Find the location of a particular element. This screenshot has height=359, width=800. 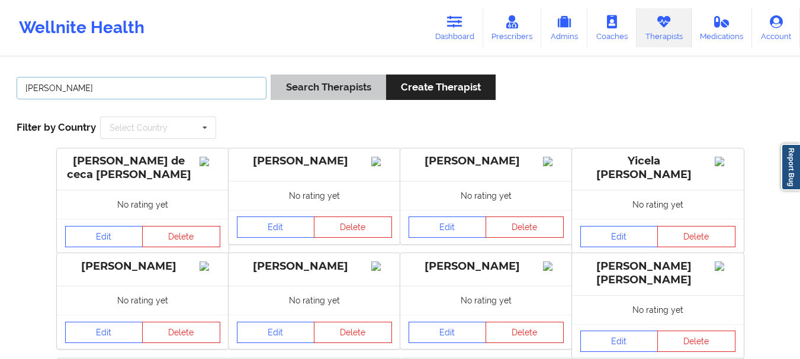

div: Select Country is located at coordinates (139, 128).